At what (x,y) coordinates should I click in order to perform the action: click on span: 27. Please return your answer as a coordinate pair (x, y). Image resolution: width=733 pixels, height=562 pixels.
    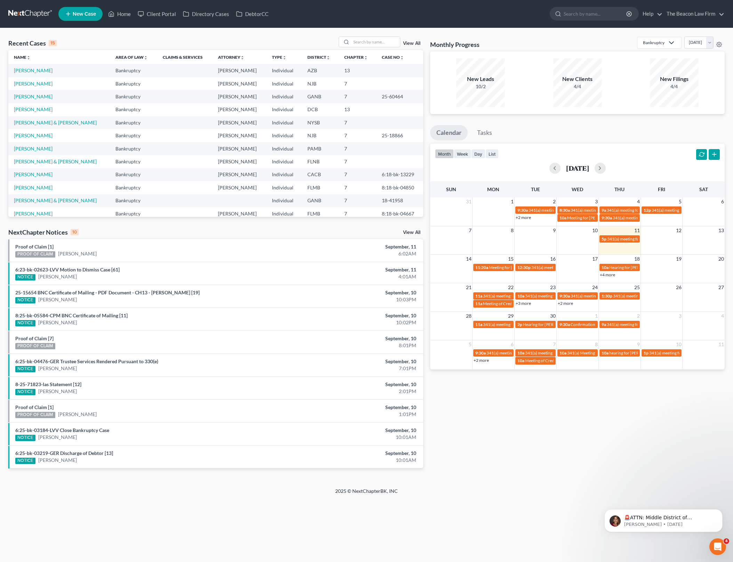
    Looking at the image, I should click on (721, 287).